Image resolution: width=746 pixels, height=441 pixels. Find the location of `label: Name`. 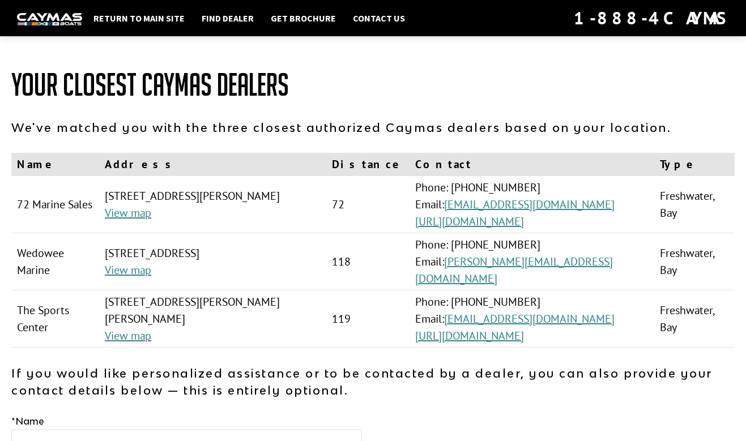

label: Name is located at coordinates (28, 421).